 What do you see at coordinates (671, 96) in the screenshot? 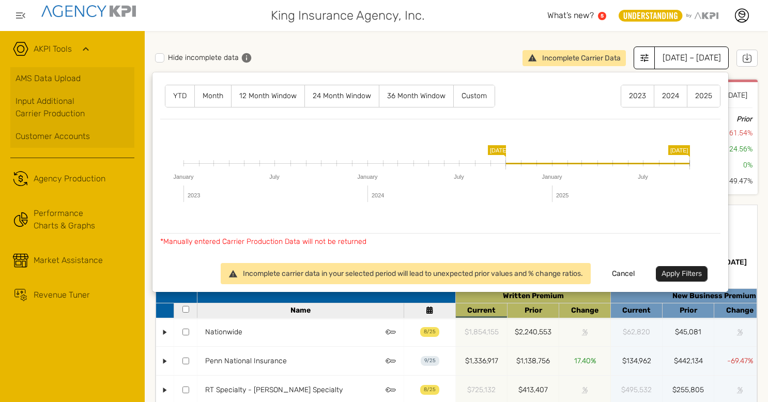
I see `label: 2024` at bounding box center [671, 96].